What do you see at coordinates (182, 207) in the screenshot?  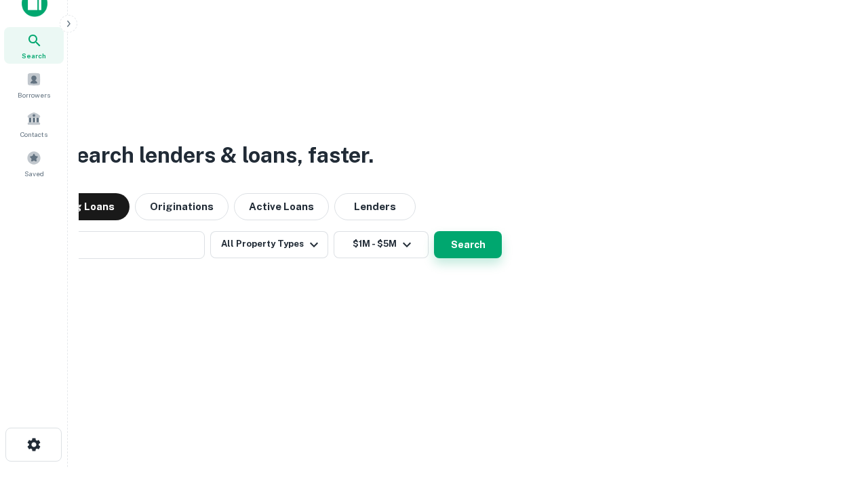 I see `button: Originations` at bounding box center [182, 207].